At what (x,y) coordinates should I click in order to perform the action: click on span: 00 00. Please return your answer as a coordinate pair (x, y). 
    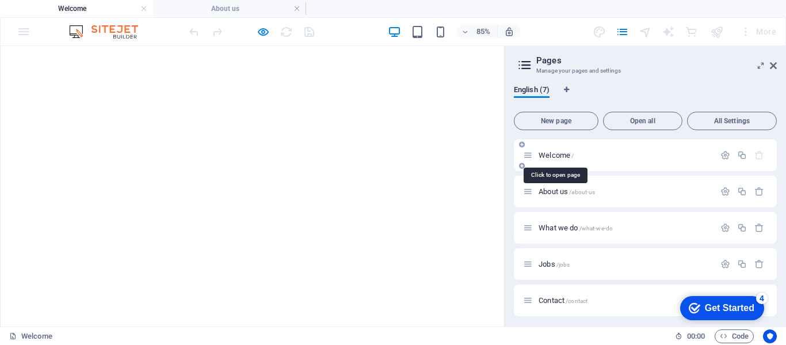
    Looking at the image, I should click on (696, 336).